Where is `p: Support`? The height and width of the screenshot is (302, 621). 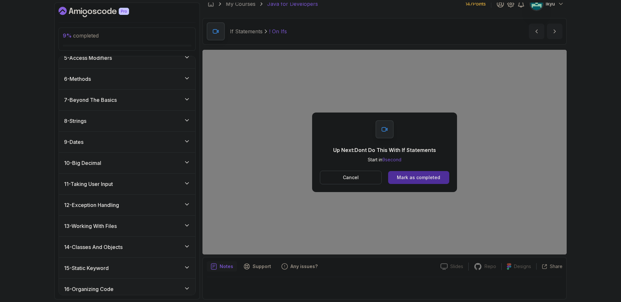 p: Support is located at coordinates (262, 266).